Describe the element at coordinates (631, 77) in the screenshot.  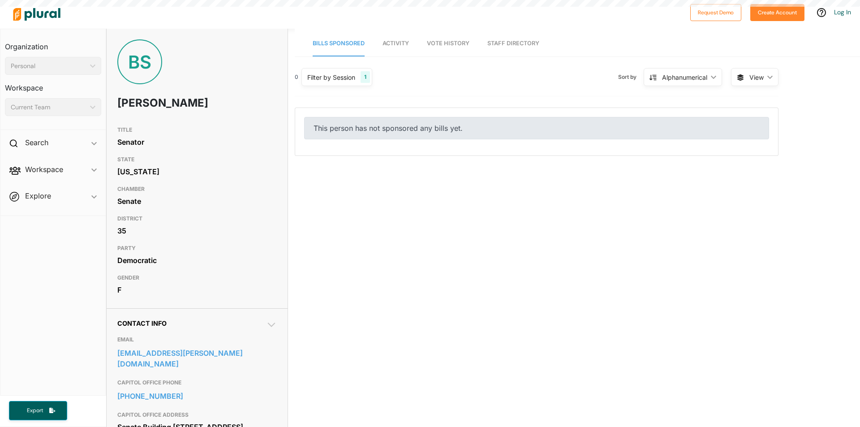
I see `span: Sort by` at that location.